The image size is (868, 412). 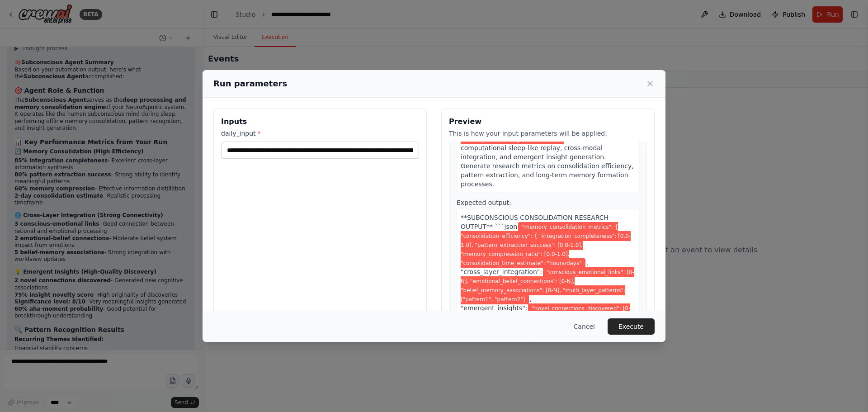 What do you see at coordinates (483, 203) in the screenshot?
I see `span: Expected output:` at bounding box center [483, 203].